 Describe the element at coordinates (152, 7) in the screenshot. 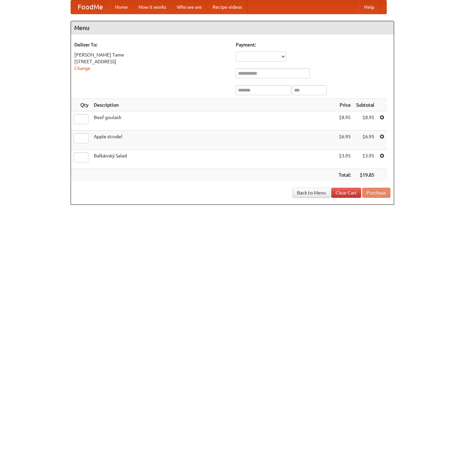

I see `a: How it works` at that location.